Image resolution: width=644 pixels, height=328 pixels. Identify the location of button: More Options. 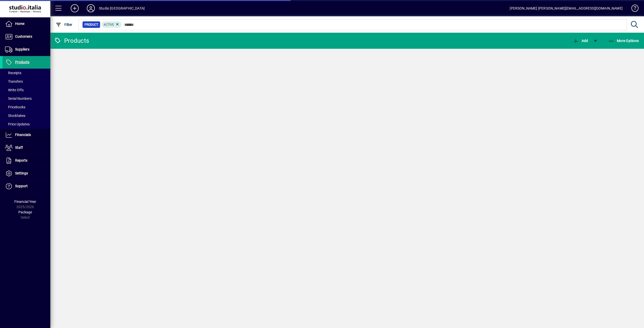
(624, 41).